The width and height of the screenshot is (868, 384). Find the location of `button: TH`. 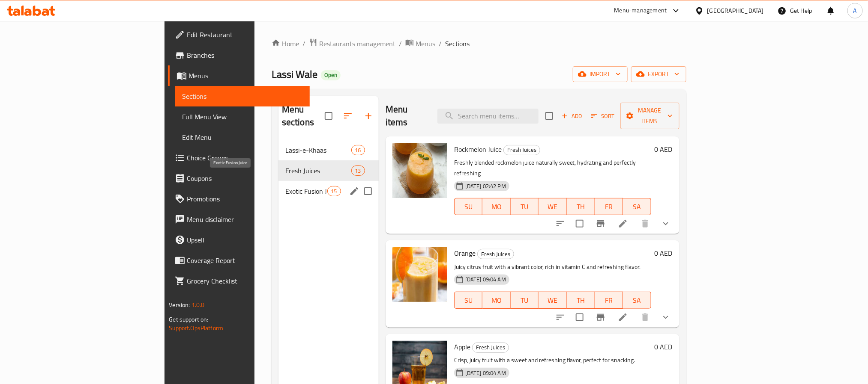

button: TH is located at coordinates (581, 207).